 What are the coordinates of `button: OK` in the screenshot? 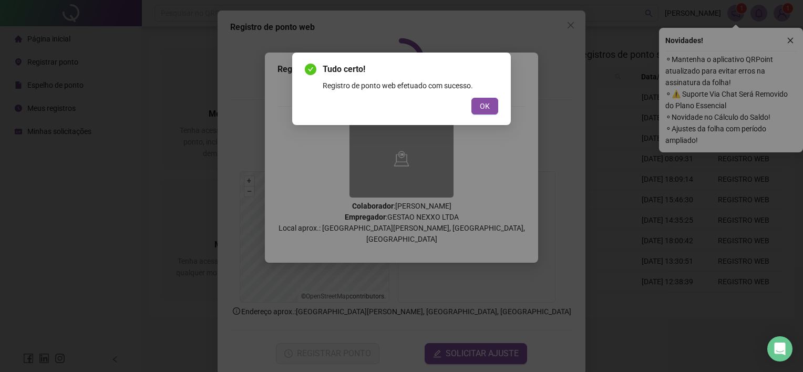 It's located at (485, 106).